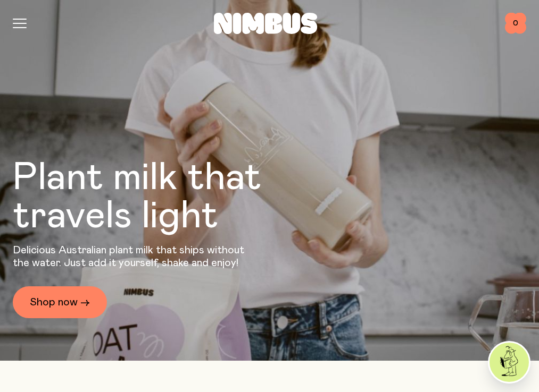  I want to click on span: 0, so click(515, 23).